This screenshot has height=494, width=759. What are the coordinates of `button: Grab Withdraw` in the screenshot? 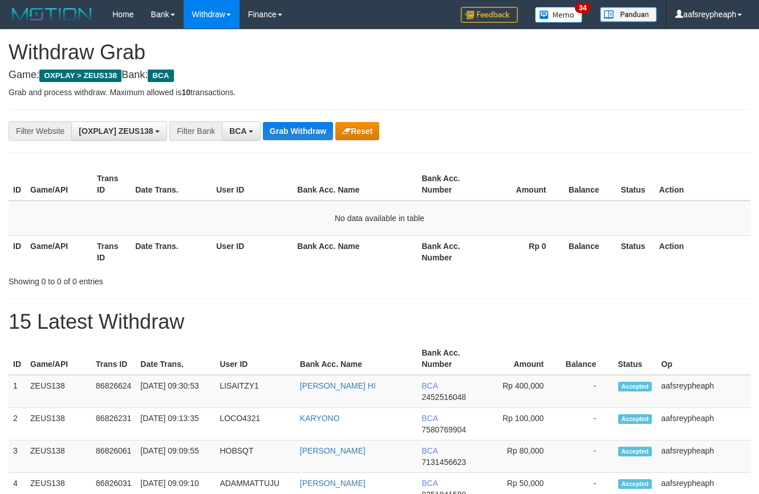 It's located at (298, 131).